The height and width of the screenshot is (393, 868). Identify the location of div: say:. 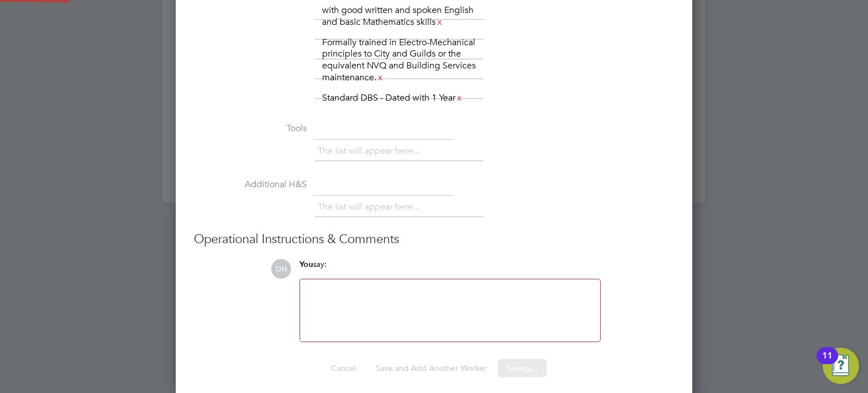
(450, 268).